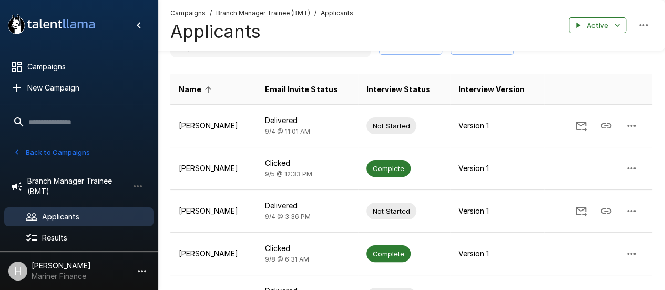 This screenshot has width=665, height=290. What do you see at coordinates (197, 89) in the screenshot?
I see `span: Name` at bounding box center [197, 89].